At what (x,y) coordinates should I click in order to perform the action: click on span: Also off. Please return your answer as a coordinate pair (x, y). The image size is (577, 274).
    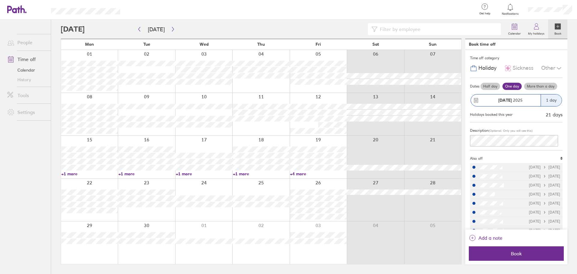
    Looking at the image, I should click on (476, 158).